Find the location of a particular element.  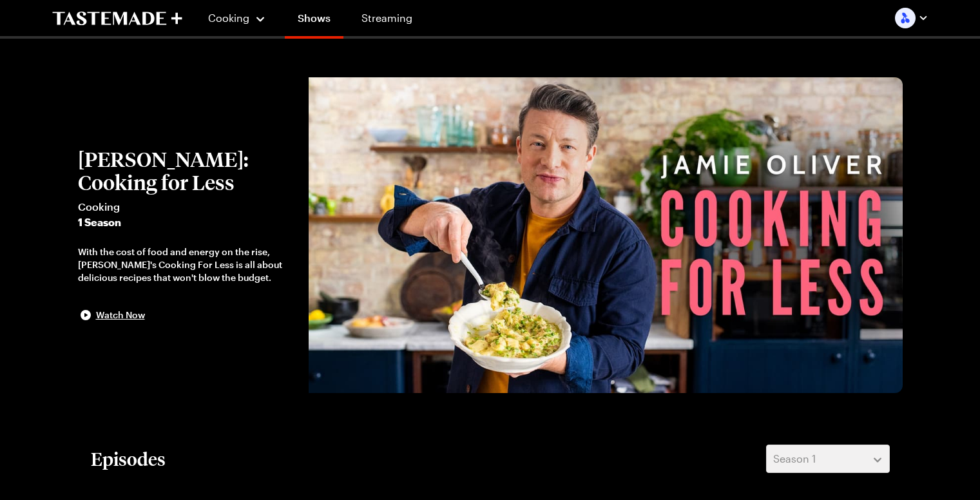

a: Shows is located at coordinates (313, 21).